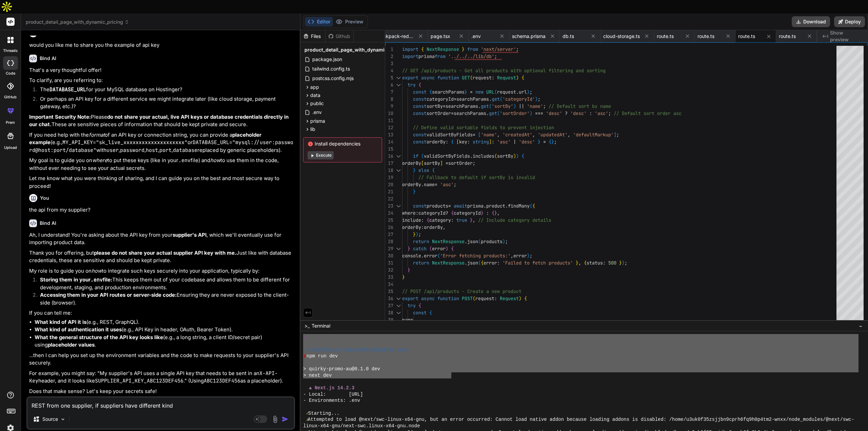 This screenshot has width=868, height=431. What do you see at coordinates (389, 78) in the screenshot?
I see `div: 5` at bounding box center [389, 78].